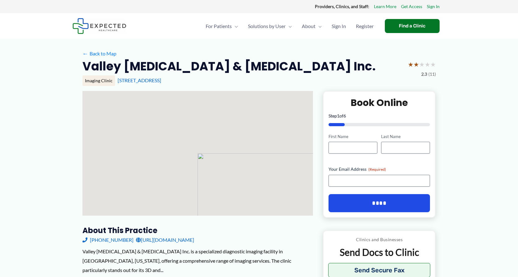  Describe the element at coordinates (267, 26) in the screenshot. I see `span: Solutions by User` at that location.